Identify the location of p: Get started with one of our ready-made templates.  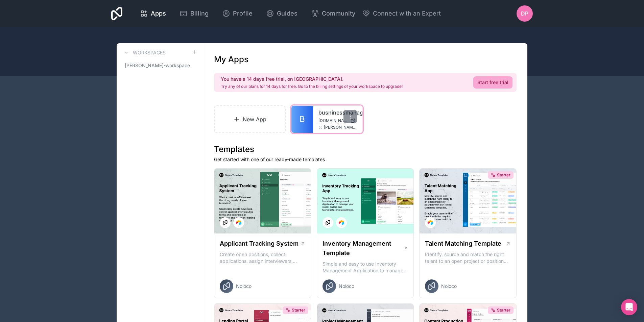
(365, 160).